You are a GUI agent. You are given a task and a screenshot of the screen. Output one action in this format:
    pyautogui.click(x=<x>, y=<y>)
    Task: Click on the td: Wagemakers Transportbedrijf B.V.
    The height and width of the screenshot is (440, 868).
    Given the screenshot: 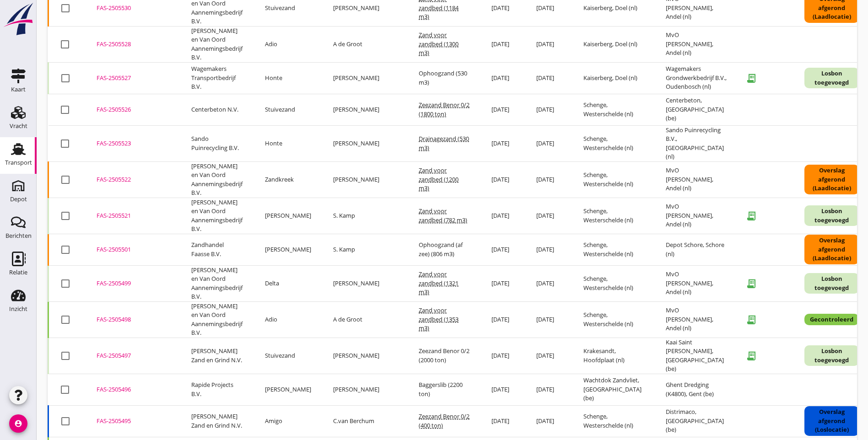 What is the action you would take?
    pyautogui.click(x=217, y=78)
    